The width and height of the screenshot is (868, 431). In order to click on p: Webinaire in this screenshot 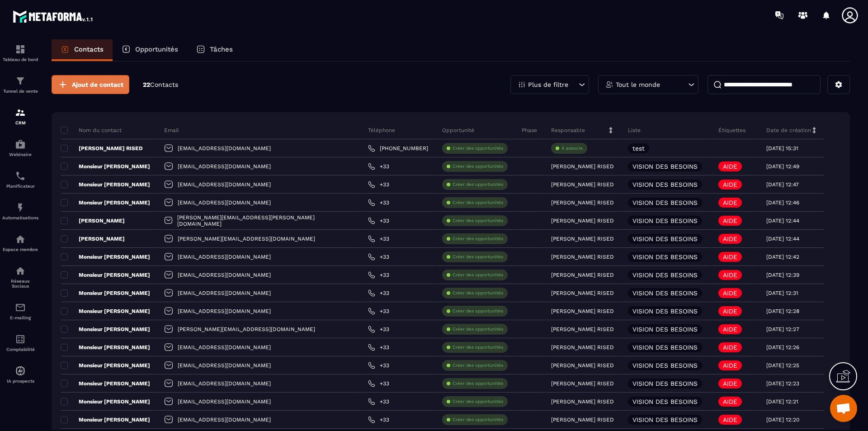, I will do `click(20, 154)`.